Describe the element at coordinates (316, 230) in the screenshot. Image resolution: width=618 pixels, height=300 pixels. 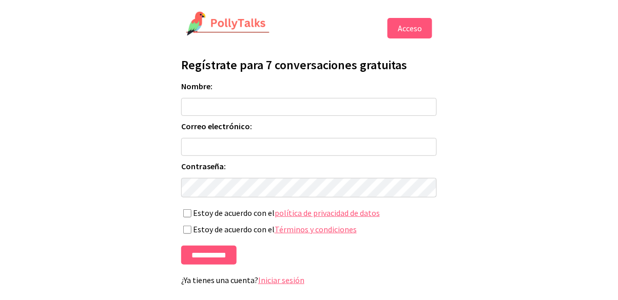
I see `a: Términos y condiciones` at that location.